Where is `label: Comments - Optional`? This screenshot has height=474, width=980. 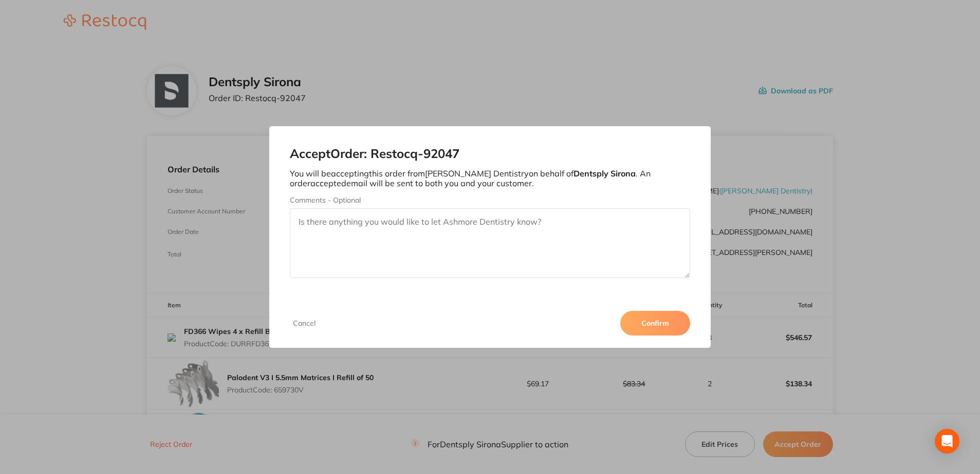 label: Comments - Optional is located at coordinates (490, 201).